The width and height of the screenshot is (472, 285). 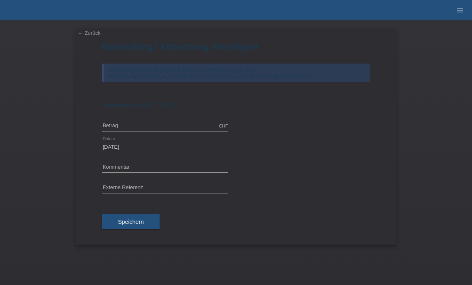 What do you see at coordinates (236, 46) in the screenshot?
I see `h1: Behandlung / Abbuchung hinzufügen` at bounding box center [236, 46].